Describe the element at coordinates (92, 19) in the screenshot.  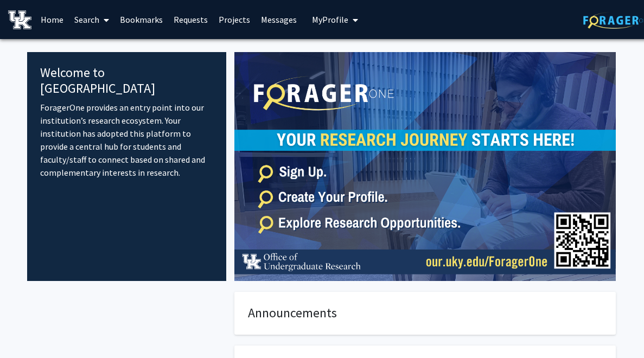
I see `a: Search` at that location.